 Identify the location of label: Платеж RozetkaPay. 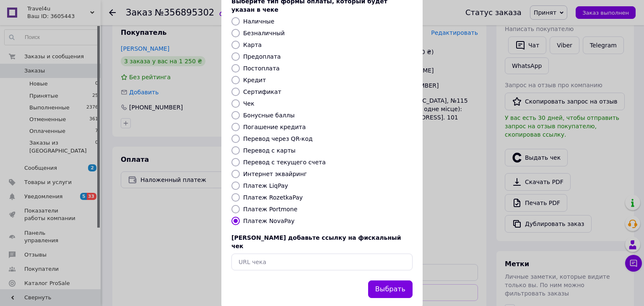
(273, 197).